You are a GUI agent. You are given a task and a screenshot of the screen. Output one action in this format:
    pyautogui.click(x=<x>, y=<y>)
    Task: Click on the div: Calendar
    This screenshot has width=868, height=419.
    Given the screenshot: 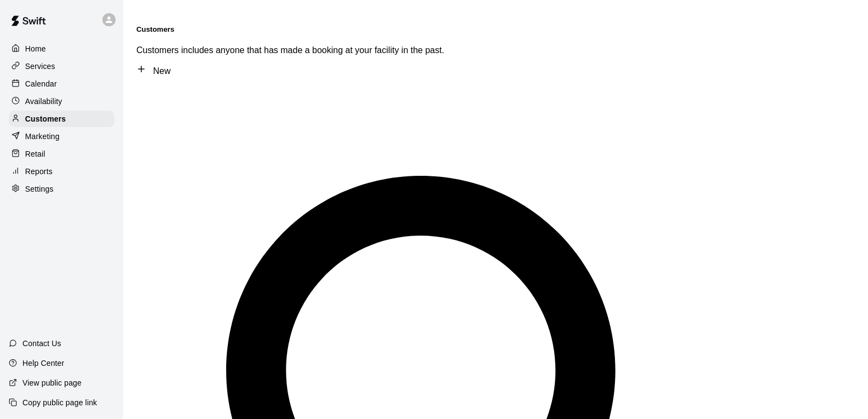 What is the action you would take?
    pyautogui.click(x=61, y=84)
    